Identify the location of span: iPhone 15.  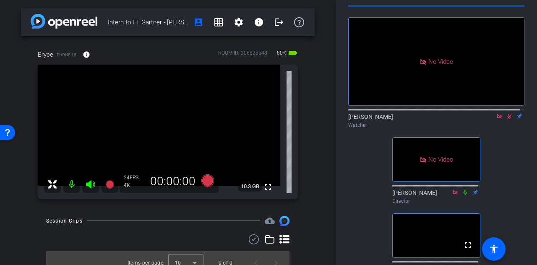
(66, 55).